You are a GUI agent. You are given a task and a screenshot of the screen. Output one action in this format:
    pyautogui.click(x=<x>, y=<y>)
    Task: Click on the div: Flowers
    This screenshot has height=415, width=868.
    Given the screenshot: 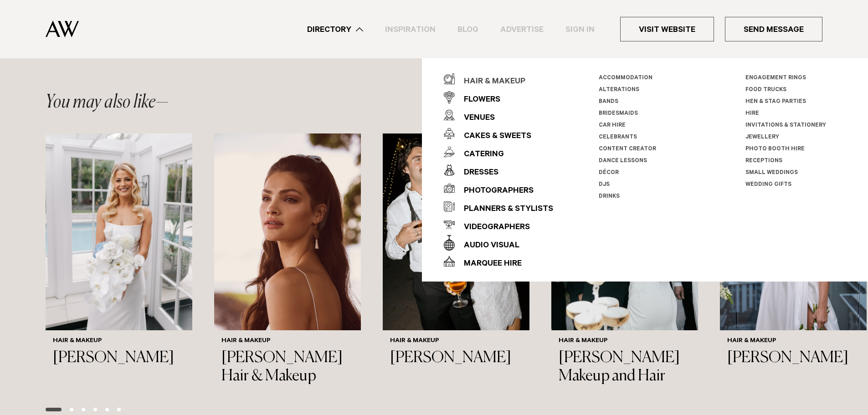 What is the action you would take?
    pyautogui.click(x=478, y=101)
    